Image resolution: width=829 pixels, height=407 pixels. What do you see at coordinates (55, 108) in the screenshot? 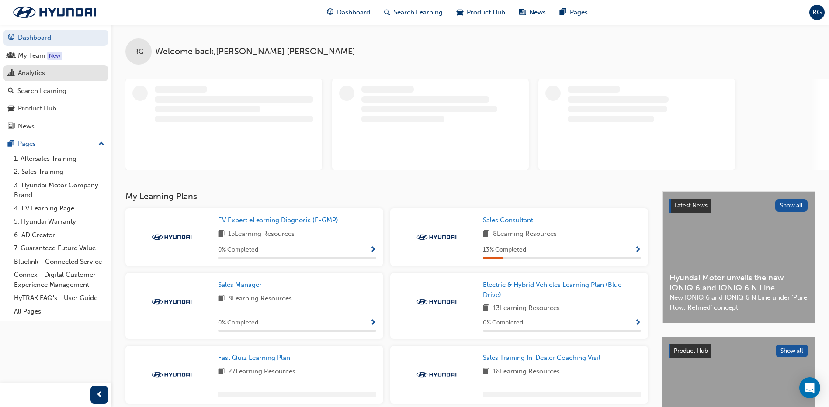
I see `a: Product Hub` at bounding box center [55, 108].